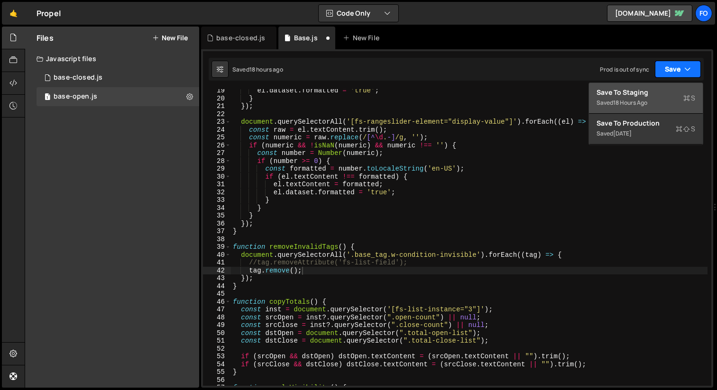 This screenshot has height=390, width=717. What do you see at coordinates (217, 240) in the screenshot?
I see `div: 38` at bounding box center [217, 240].